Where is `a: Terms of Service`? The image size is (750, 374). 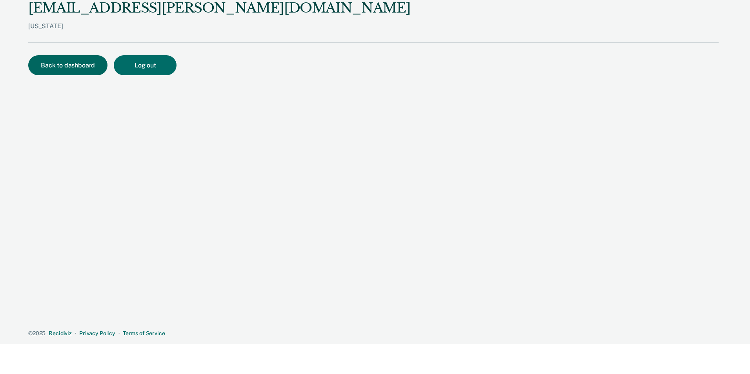 a: Terms of Service is located at coordinates (144, 334).